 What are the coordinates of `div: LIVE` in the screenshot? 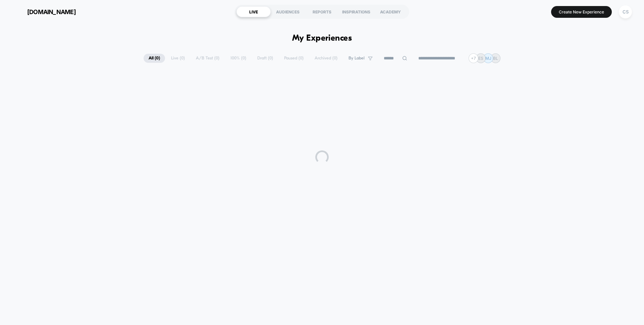 It's located at (253, 11).